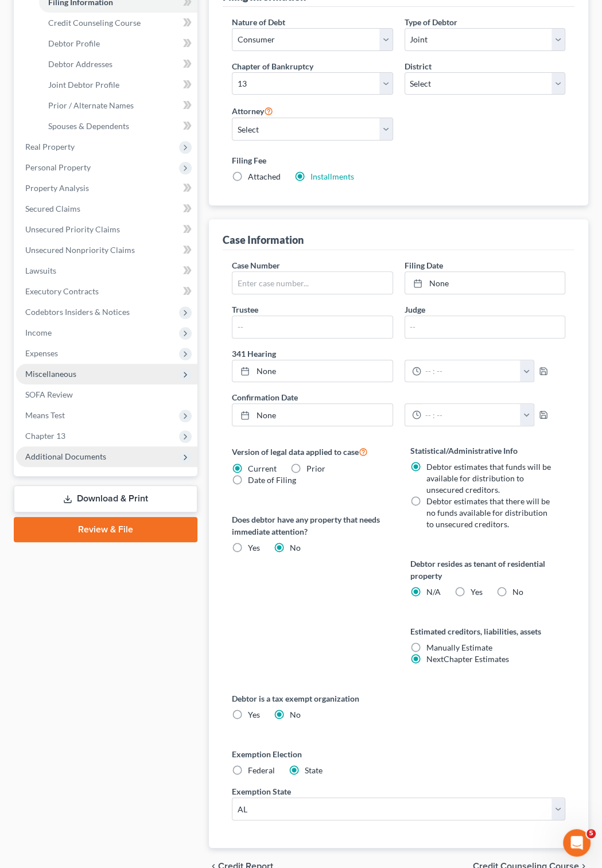 The height and width of the screenshot is (868, 602). Describe the element at coordinates (84, 85) in the screenshot. I see `span: Joint Debtor Profile` at that location.